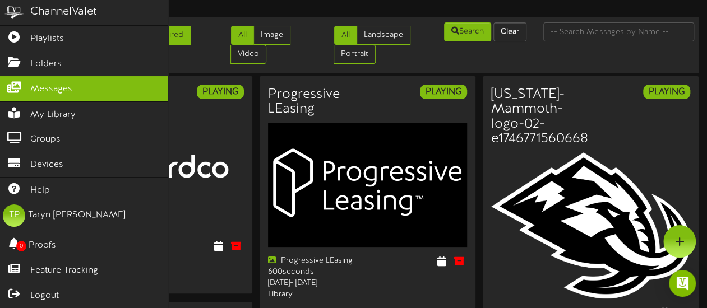 Image resolution: width=707 pixels, height=308 pixels. I want to click on span: 0, so click(21, 246).